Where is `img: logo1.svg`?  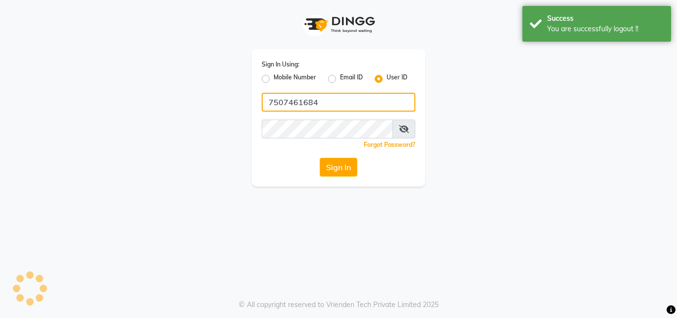 img: logo1.svg is located at coordinates (339, 24).